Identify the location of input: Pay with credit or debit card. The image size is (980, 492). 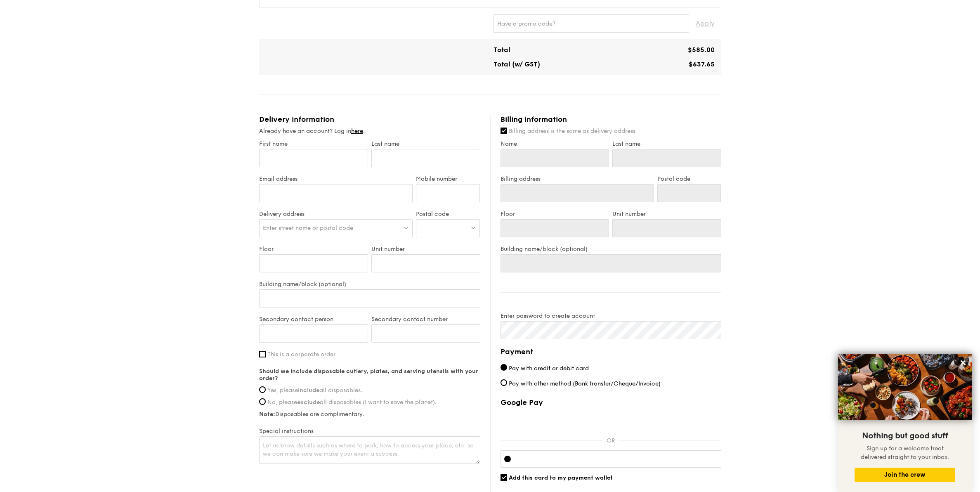
(504, 367).